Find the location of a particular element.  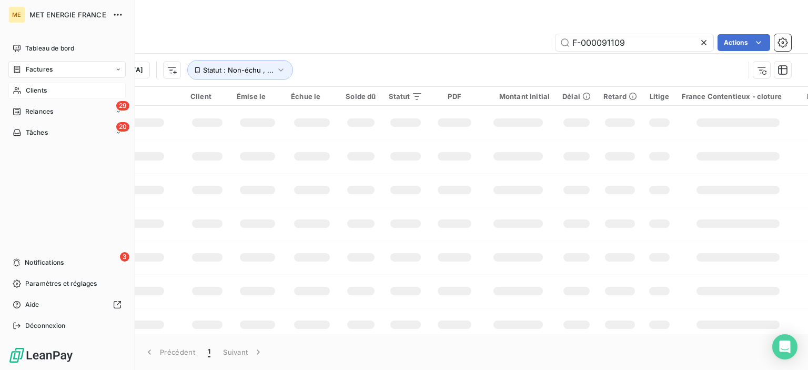

button: Statut : Non-échu , ... is located at coordinates (240, 70).